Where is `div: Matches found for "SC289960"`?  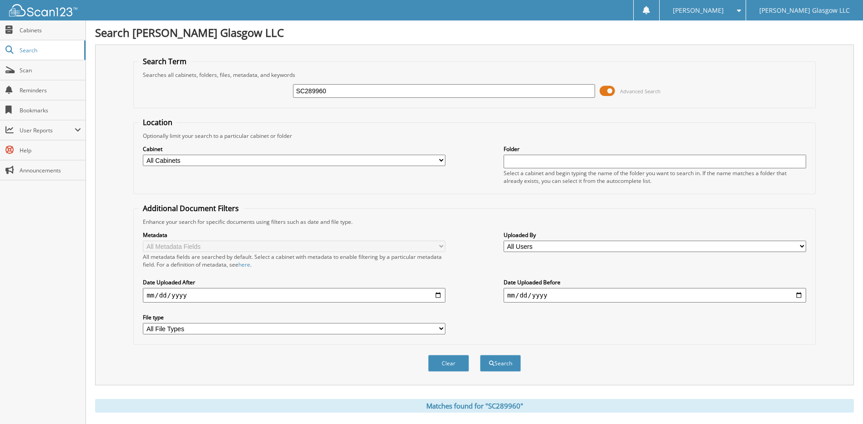 div: Matches found for "SC289960" is located at coordinates (474, 406).